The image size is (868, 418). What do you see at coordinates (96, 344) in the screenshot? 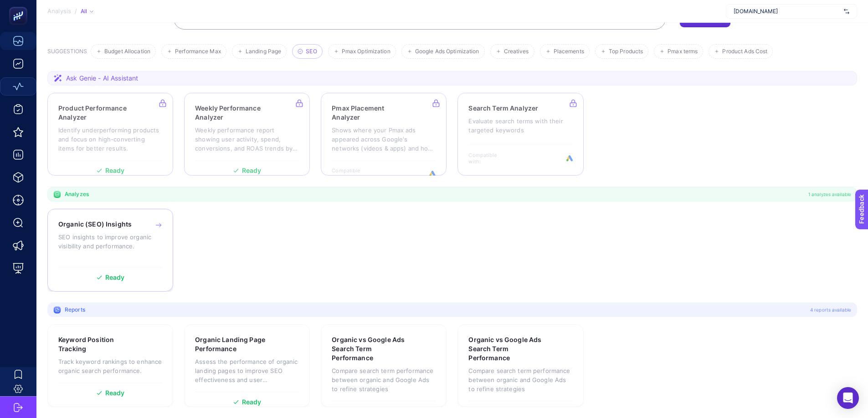
I see `h3: Keyword Position Tracking` at bounding box center [96, 344].